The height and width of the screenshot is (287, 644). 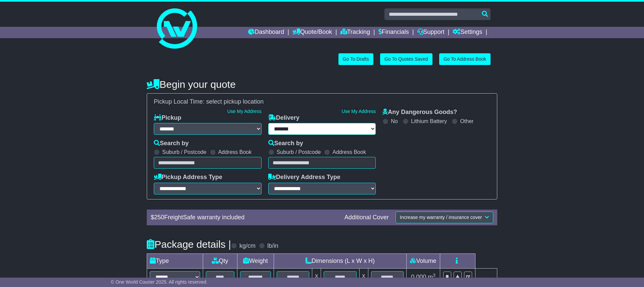 I want to click on td: Weight, so click(x=255, y=261).